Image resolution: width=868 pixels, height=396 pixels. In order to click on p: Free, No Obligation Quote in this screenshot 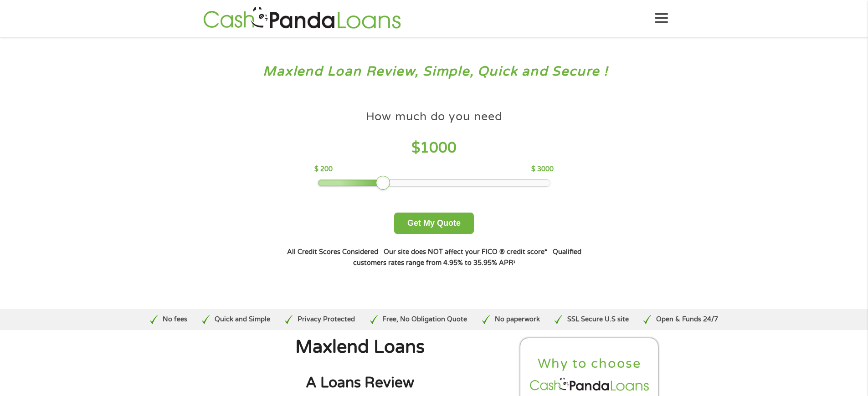, I will do `click(425, 320)`.